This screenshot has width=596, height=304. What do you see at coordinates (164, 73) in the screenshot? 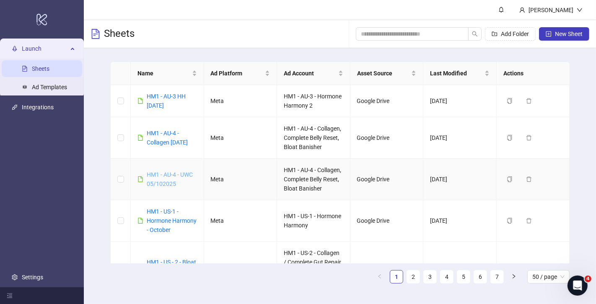
I see `span: Name` at bounding box center [164, 73].